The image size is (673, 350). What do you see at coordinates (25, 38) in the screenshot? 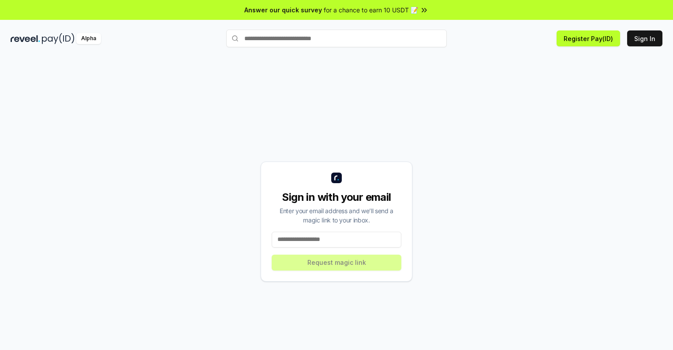
I see `img: reveel_dark` at bounding box center [25, 38].